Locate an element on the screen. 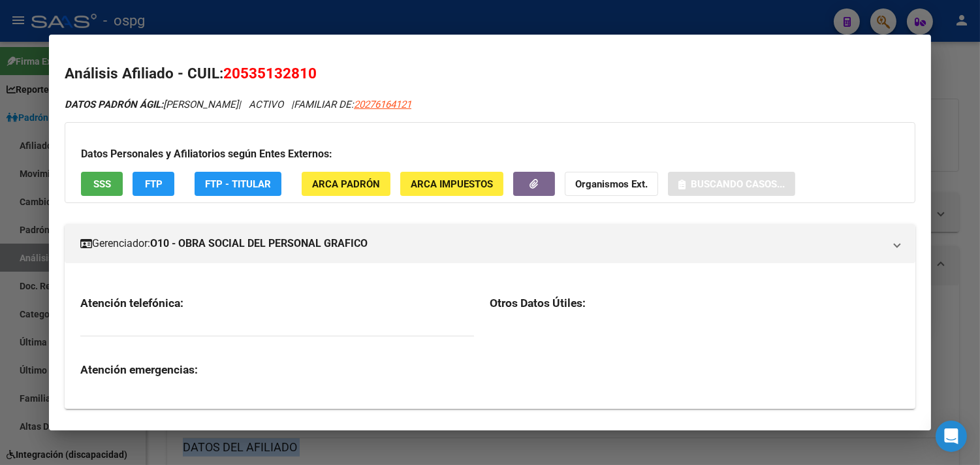 Image resolution: width=980 pixels, height=465 pixels. div: Open Intercom Messenger is located at coordinates (951, 436).